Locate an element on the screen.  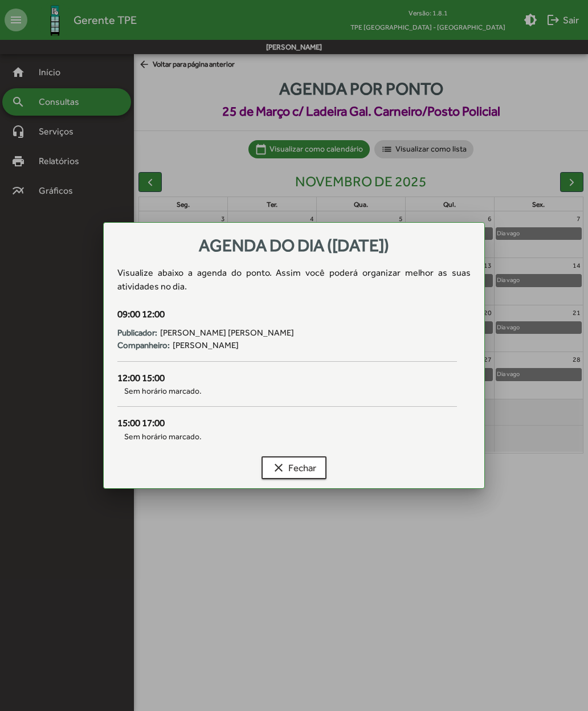
strong: Companheiro: is located at coordinates (144, 345).